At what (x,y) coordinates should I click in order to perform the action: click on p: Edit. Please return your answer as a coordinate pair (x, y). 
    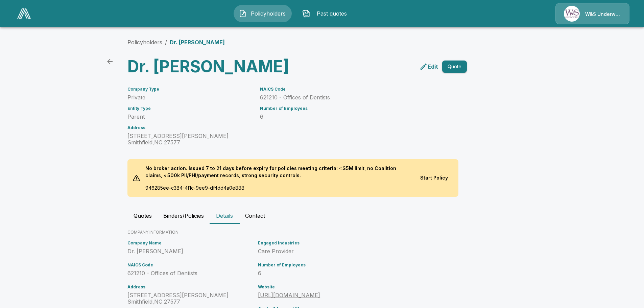
    Looking at the image, I should click on (433, 67).